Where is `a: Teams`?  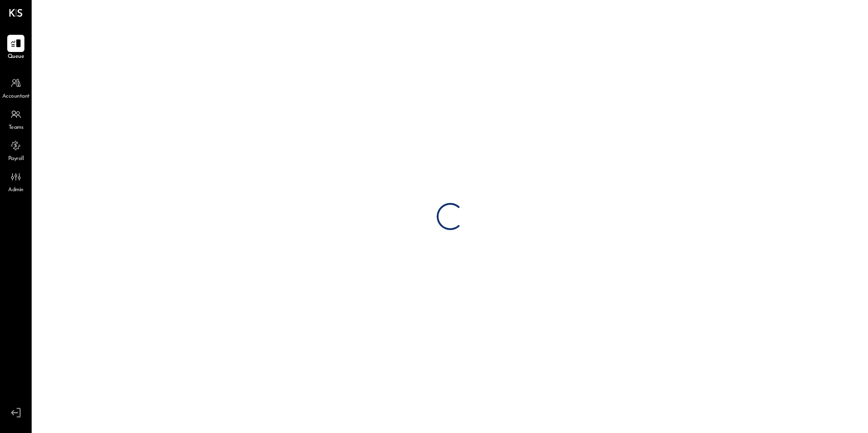
a: Teams is located at coordinates (16, 119).